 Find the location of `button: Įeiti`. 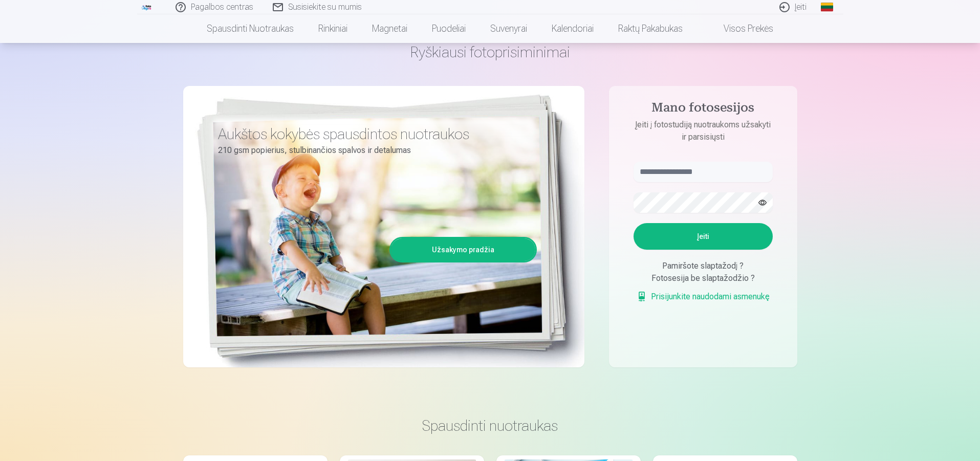

button: Įeiti is located at coordinates (704, 237).